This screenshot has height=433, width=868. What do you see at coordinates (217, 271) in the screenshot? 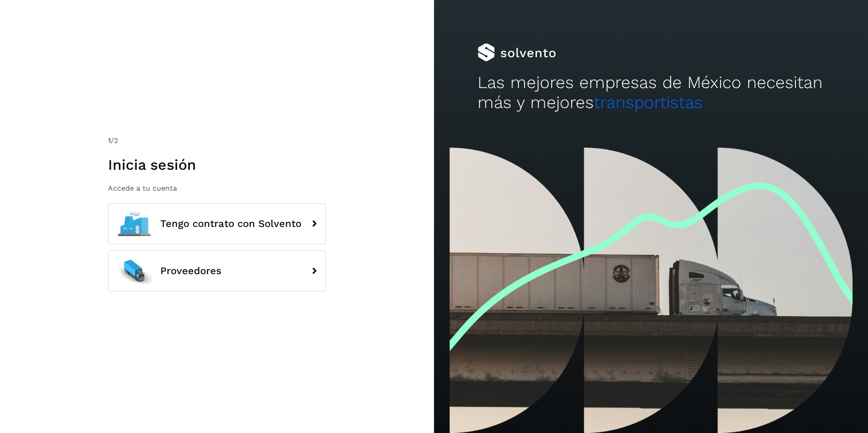
I see `button: Proveedores` at bounding box center [217, 271].